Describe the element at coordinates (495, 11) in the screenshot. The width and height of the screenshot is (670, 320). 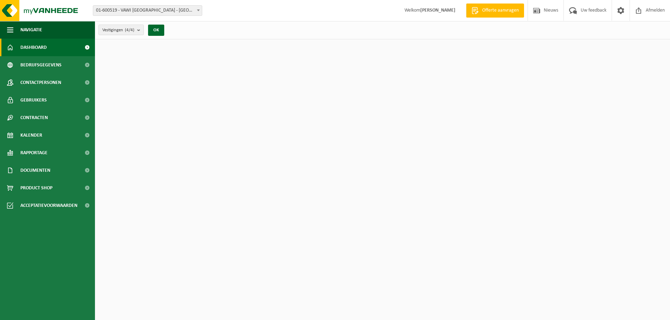
I see `a: Offerte aanvragen` at that location.